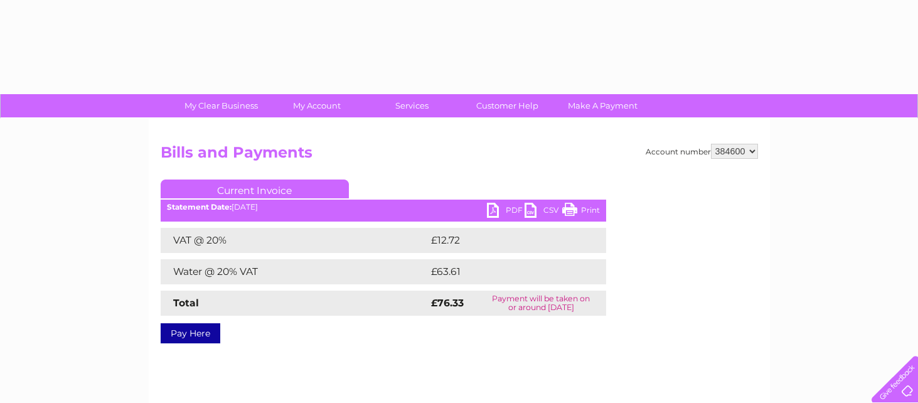  I want to click on td: Water @ 20% VAT, so click(294, 272).